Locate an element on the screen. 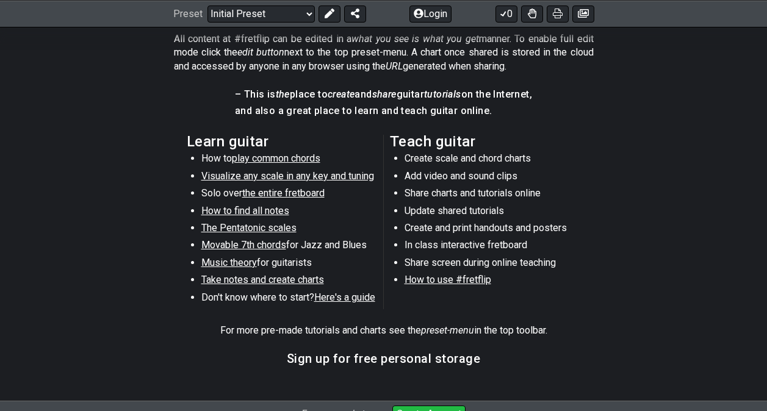 The image size is (767, 411). span: How to find all notes is located at coordinates (245, 210).